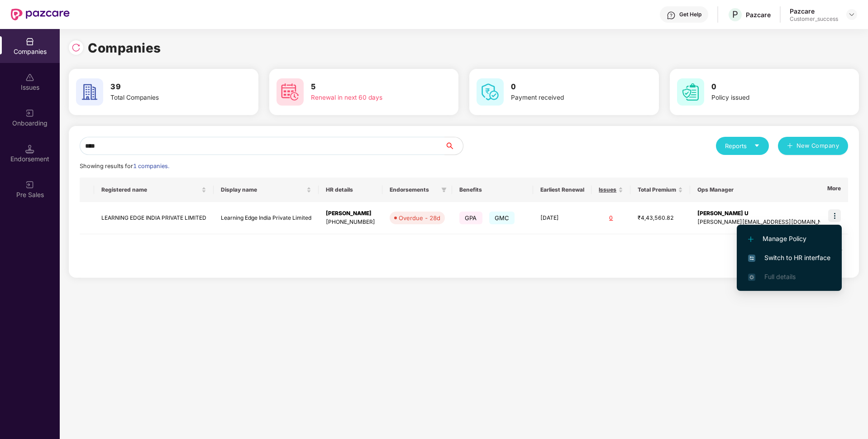 The width and height of the screenshot is (868, 439). Describe the element at coordinates (262, 190) in the screenshot. I see `span: Display name` at that location.